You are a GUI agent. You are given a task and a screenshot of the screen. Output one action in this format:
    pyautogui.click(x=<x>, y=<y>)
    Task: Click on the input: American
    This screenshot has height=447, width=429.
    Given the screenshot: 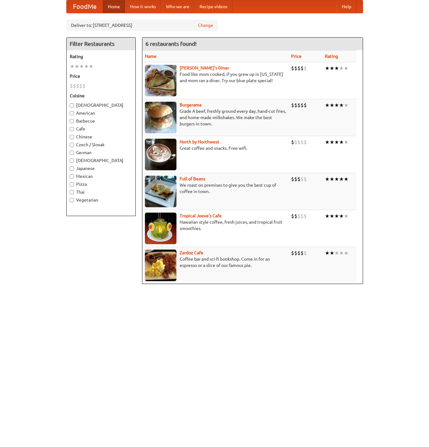 What is the action you would take?
    pyautogui.click(x=72, y=113)
    